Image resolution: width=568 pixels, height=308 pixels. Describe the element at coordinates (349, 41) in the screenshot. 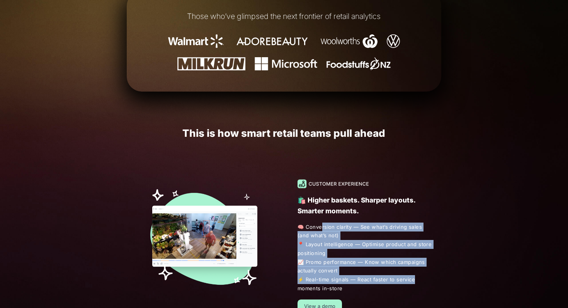

I see `img: Woolworths` at that location.